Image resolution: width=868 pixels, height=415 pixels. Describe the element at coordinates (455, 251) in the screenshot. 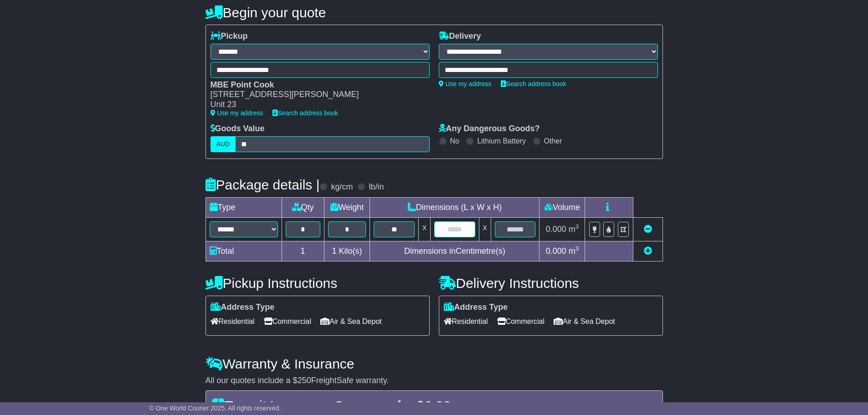

I see `td: Dimensions in Centimetre(s)` at that location.